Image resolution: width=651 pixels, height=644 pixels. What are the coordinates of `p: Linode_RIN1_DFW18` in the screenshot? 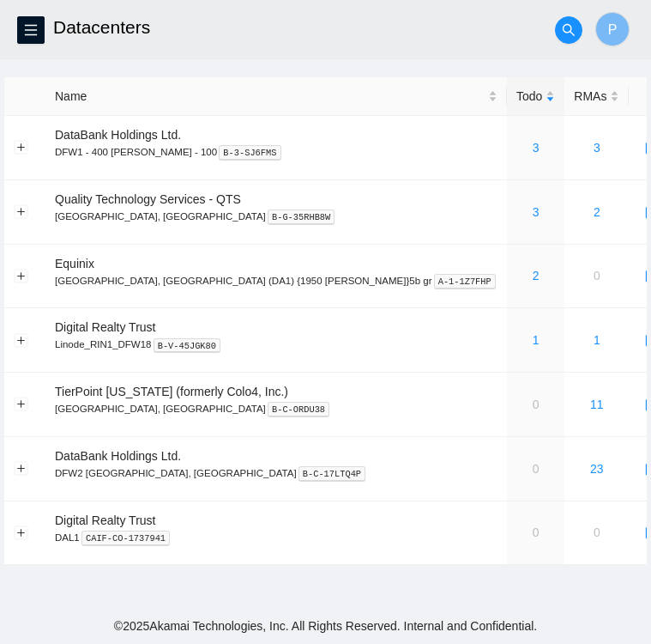 It's located at (276, 344).